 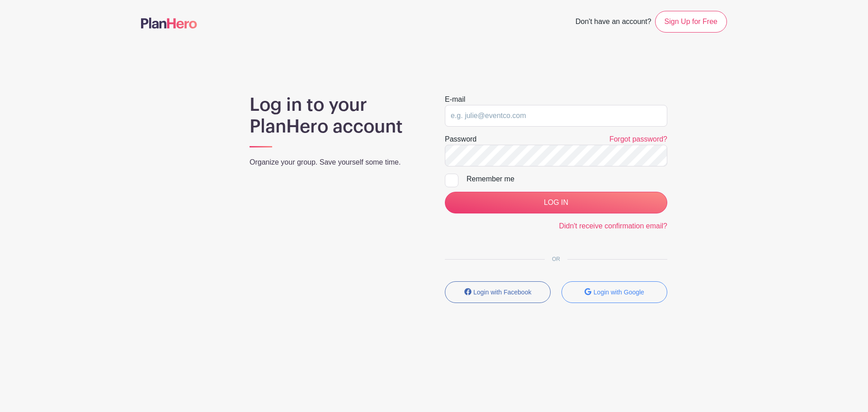 What do you see at coordinates (556, 259) in the screenshot?
I see `span: OR` at bounding box center [556, 259].